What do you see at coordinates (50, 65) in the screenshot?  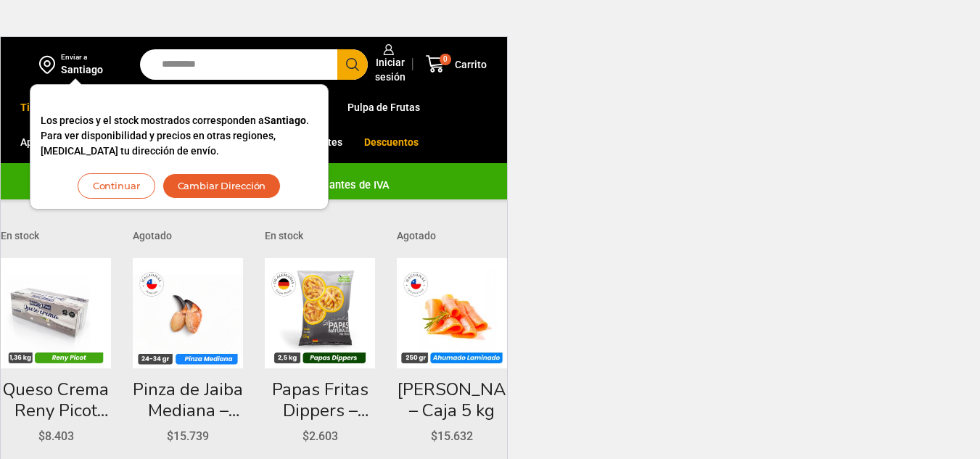 I see `img: address-field-icon.svg` at bounding box center [50, 65].